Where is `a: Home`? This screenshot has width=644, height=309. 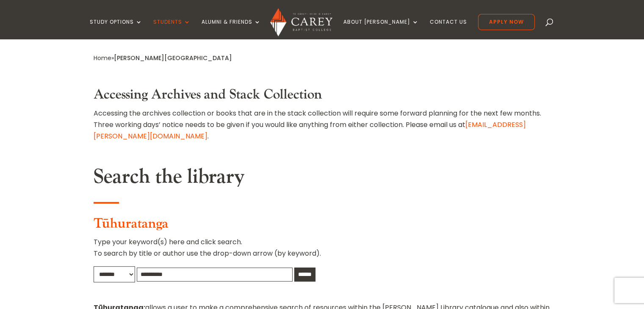
a: Home is located at coordinates (102, 58).